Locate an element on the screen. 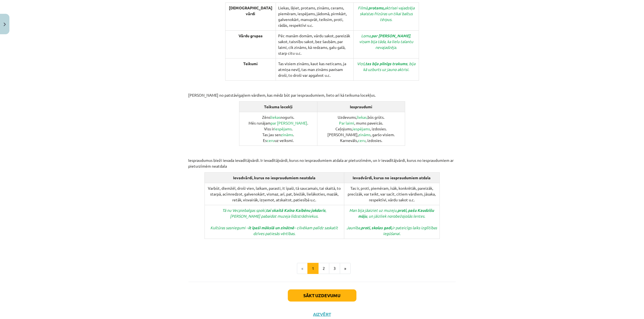 Image resolution: width=644 pixels, height=319 pixels. button: 1 is located at coordinates (313, 269).